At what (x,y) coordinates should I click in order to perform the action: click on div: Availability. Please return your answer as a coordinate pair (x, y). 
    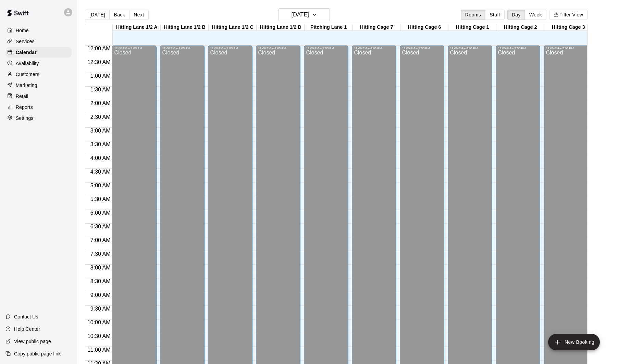
    Looking at the image, I should click on (38, 63).